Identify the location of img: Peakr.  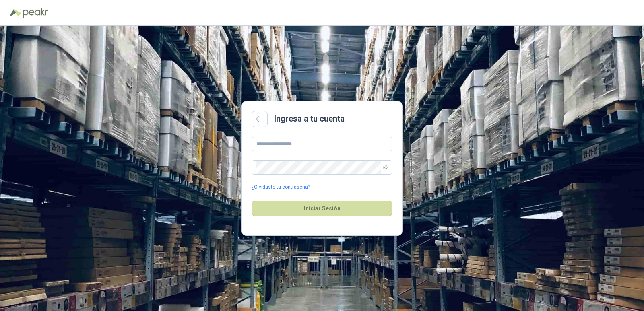
(36, 13).